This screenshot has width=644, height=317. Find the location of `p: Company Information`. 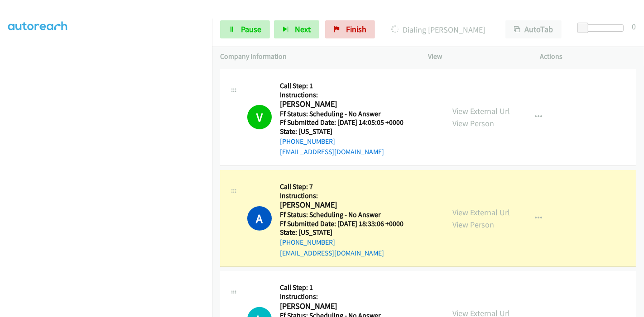

p: Company Information is located at coordinates (316, 57).